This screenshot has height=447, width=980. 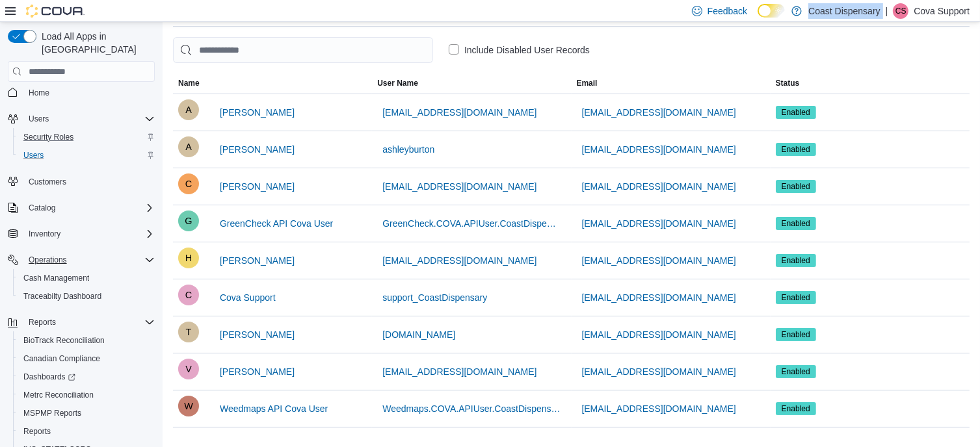 I want to click on span: W, so click(x=189, y=406).